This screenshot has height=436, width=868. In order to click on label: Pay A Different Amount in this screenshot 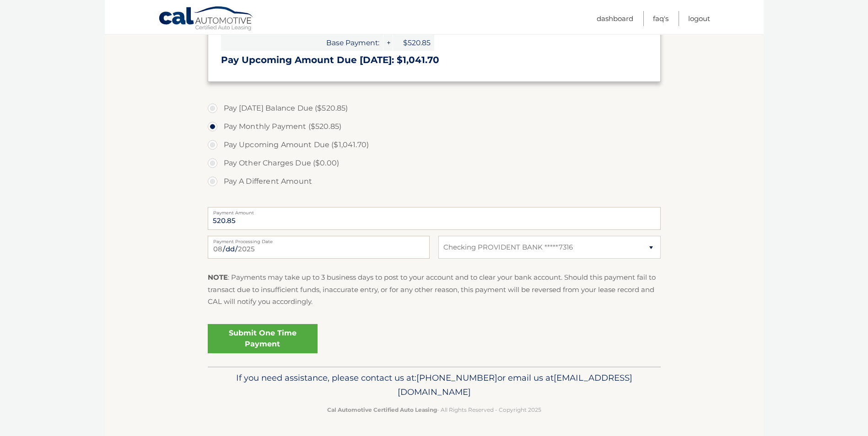, I will do `click(434, 182)`.